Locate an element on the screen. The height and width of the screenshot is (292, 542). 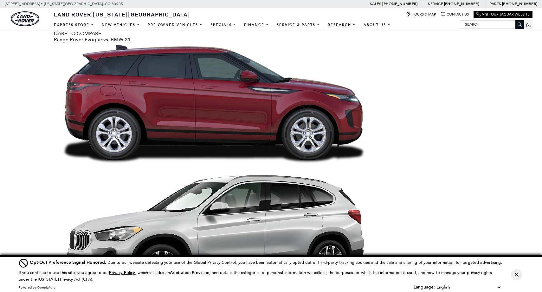
div: Language: is located at coordinates (424, 288).